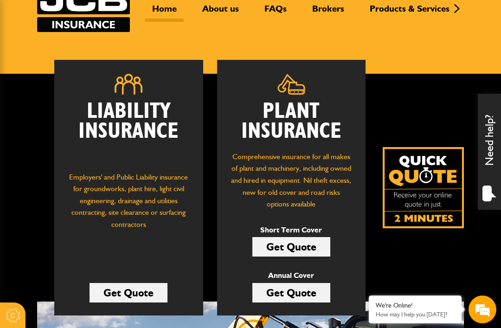 The width and height of the screenshot is (501, 328). Describe the element at coordinates (291, 180) in the screenshot. I see `p: Comprehensive insurance for all makes of plant and machinery, including owned and hired in equipm...` at that location.